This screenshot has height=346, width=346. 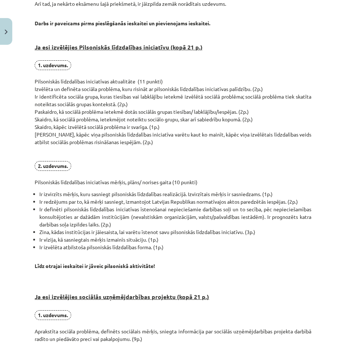 I want to click on strong: Darbs ir paveicams pirms pieslēgšanās ieskaitei un pievienojams ieskaitei., so click(x=122, y=23).